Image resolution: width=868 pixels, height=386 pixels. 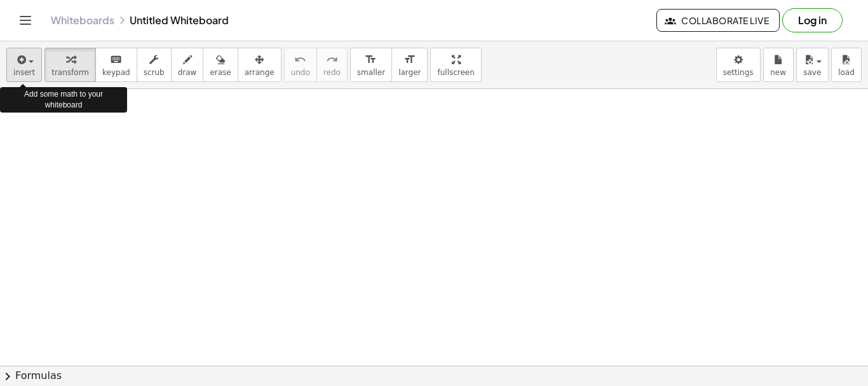 What do you see at coordinates (260, 65) in the screenshot?
I see `button: arrange` at bounding box center [260, 65].